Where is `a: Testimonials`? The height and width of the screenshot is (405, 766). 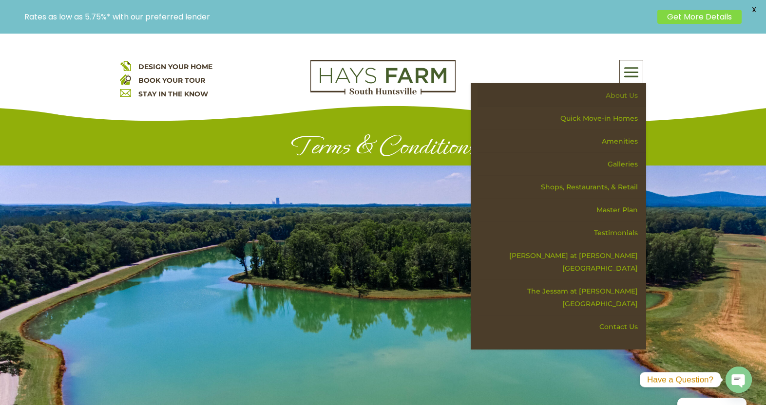
a: Testimonials is located at coordinates (562, 233).